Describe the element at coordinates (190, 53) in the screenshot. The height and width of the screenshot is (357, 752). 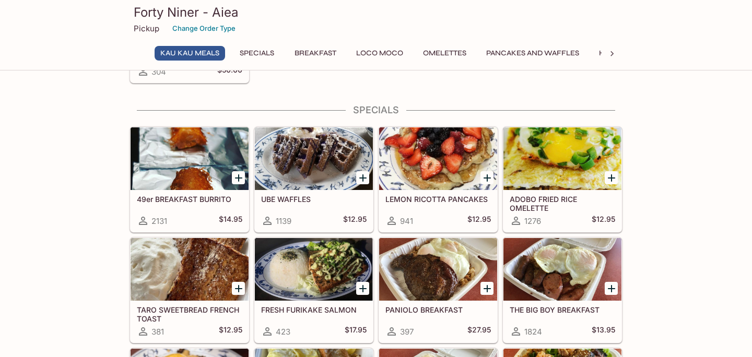
I see `button: Kau Kau Meals` at that location.